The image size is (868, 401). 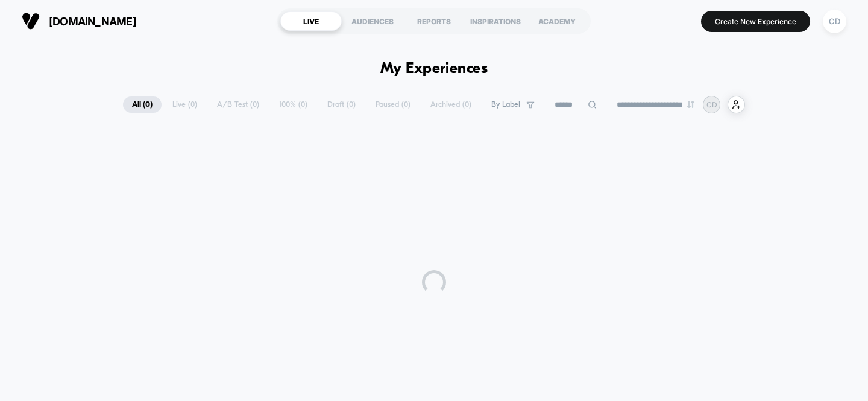 I want to click on div: INSPIRATIONS, so click(x=495, y=21).